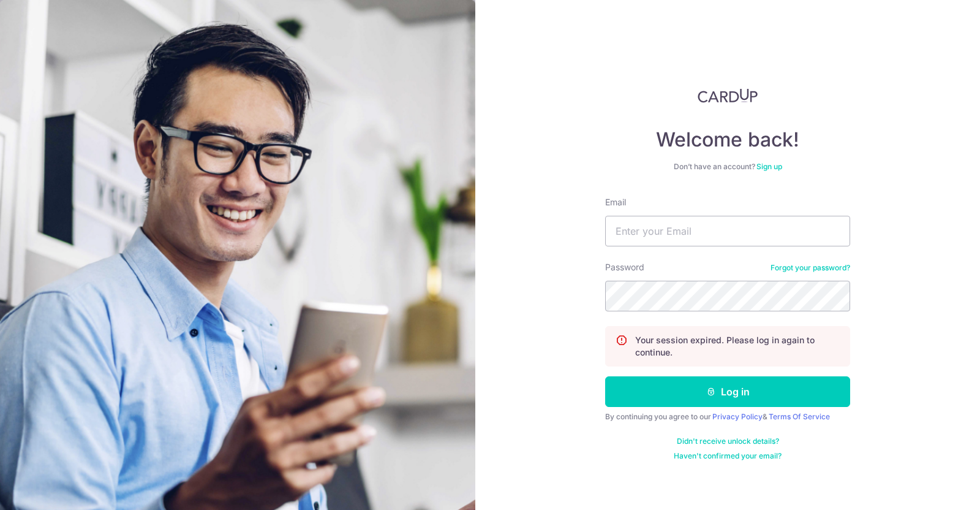 The width and height of the screenshot is (980, 510). Describe the element at coordinates (728, 232) in the screenshot. I see `input: Enter your Email` at that location.